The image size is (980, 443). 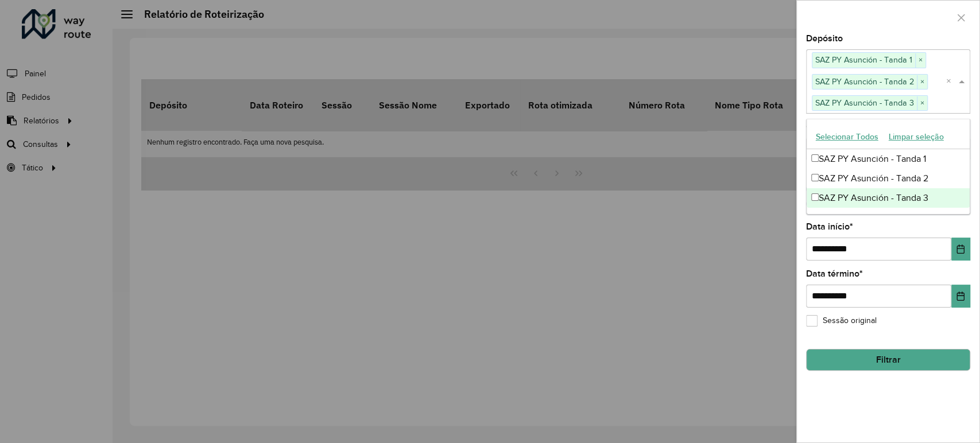 I want to click on span: SAZ PY Asunción - Tanda 2, so click(x=865, y=82).